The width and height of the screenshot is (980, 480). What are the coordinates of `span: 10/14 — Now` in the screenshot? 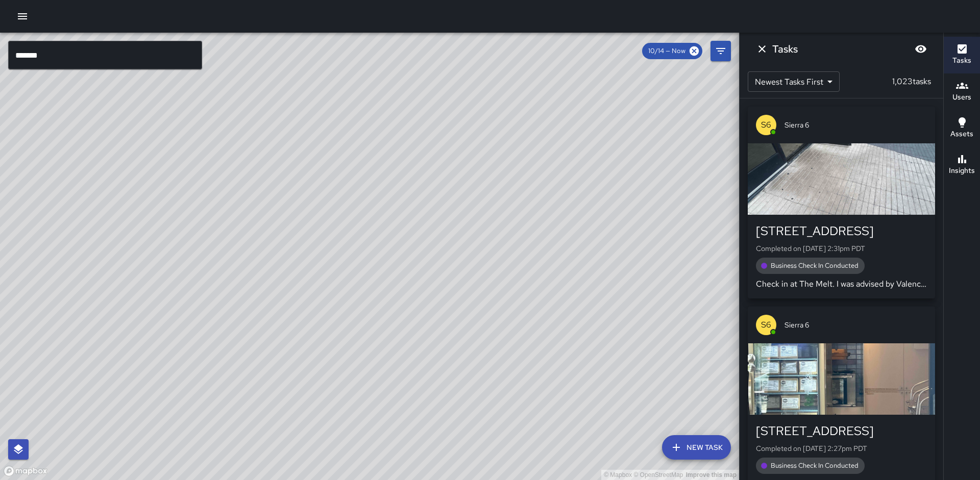 It's located at (667, 51).